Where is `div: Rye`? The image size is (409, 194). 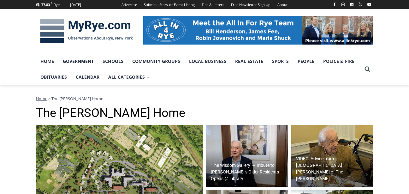 div: Rye is located at coordinates (56, 5).